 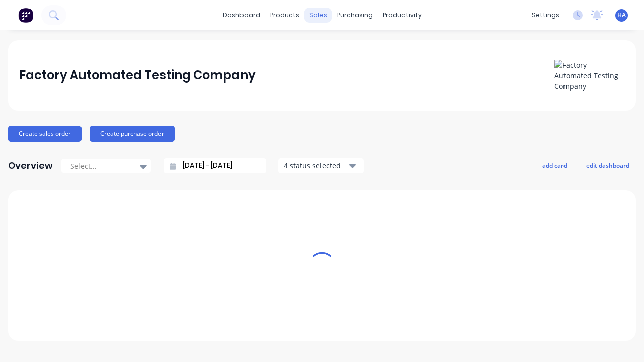 I want to click on div: purchasing, so click(x=354, y=15).